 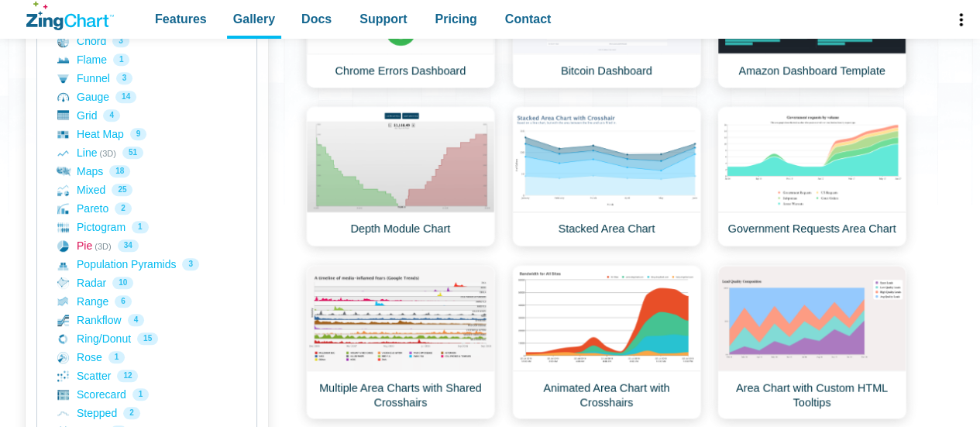 I want to click on span: Gallery, so click(x=254, y=19).